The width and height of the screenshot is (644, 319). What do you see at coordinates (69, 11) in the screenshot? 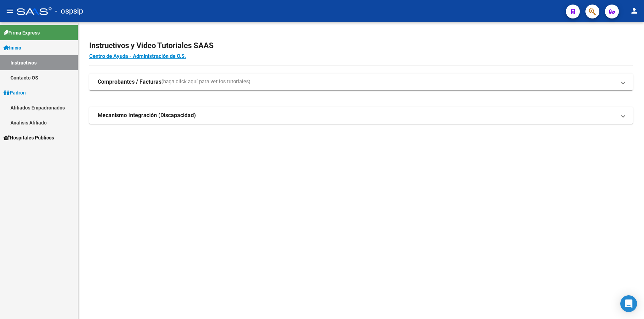
I see `span: - ospsip` at bounding box center [69, 11].